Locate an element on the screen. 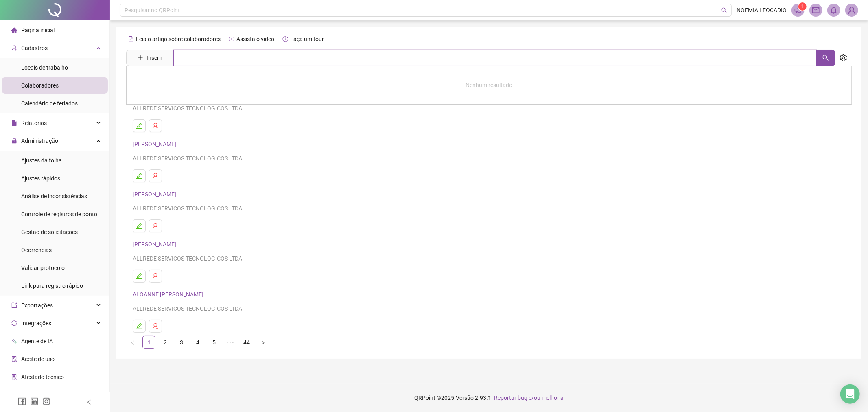 This screenshot has height=412, width=868. footer: QRPoint © 2025 - 2.93.1 - is located at coordinates (489, 398).